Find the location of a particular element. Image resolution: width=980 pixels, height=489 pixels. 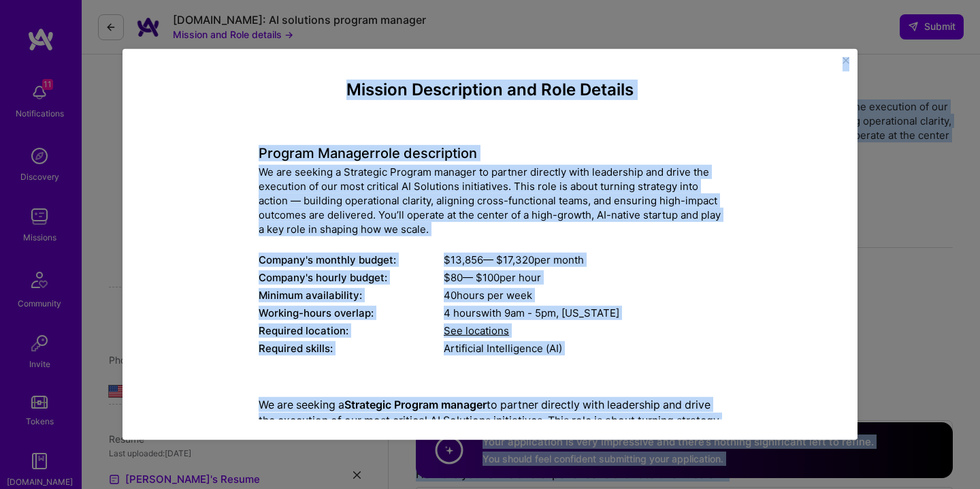

h4: Program Manager role description is located at coordinates (490, 153).